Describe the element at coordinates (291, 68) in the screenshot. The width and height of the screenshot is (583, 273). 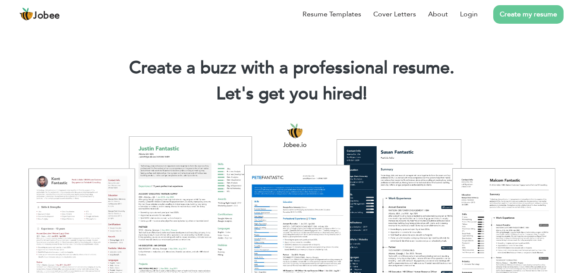
I see `h1: Create a buzz with a professional resume.` at that location.